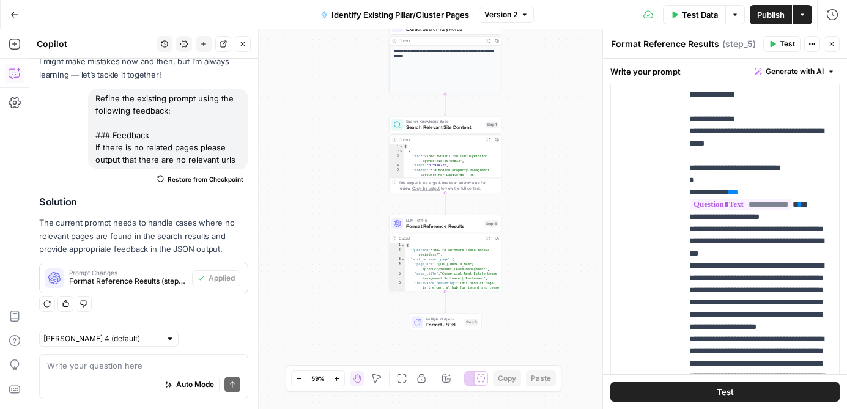  I want to click on span: Test, so click(726, 392).